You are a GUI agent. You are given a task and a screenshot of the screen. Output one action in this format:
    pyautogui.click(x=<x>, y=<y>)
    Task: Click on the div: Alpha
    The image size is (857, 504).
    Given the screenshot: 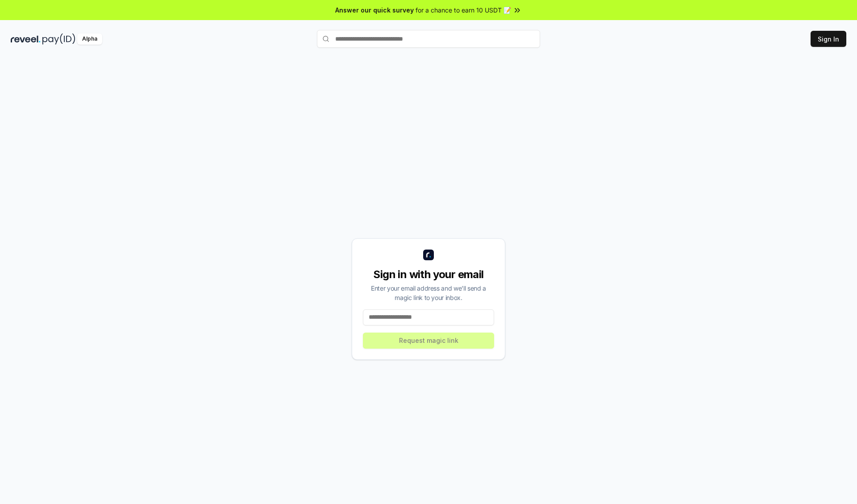 What is the action you would take?
    pyautogui.click(x=90, y=39)
    